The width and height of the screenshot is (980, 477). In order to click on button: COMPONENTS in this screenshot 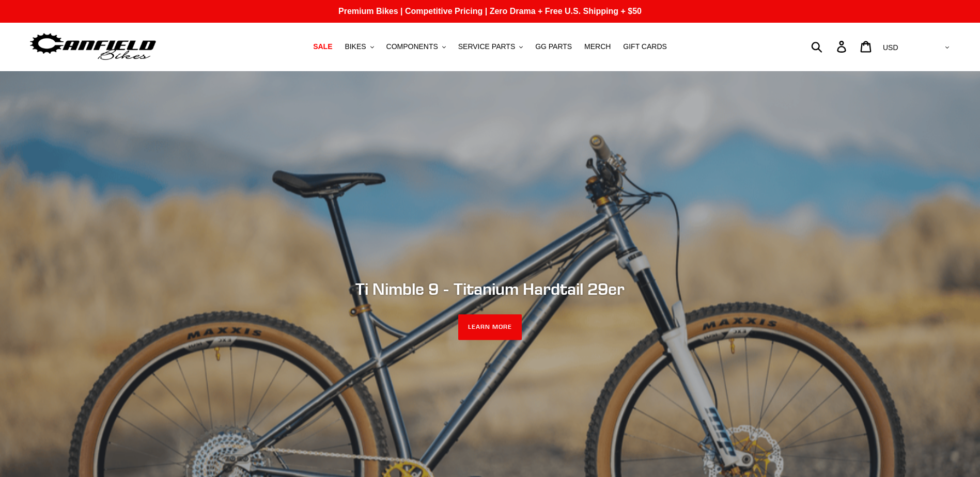, I will do `click(416, 47)`.